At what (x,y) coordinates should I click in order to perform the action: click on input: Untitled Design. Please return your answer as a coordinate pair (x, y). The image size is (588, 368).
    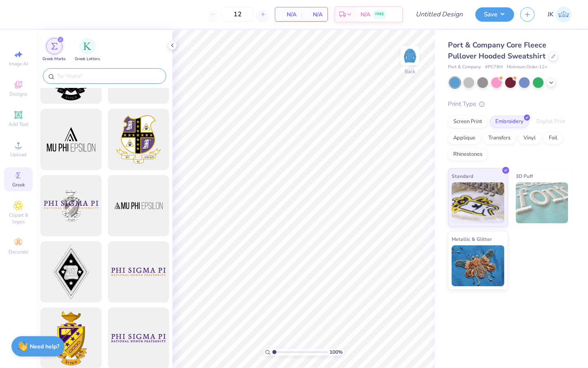
    Looking at the image, I should click on (439, 14).